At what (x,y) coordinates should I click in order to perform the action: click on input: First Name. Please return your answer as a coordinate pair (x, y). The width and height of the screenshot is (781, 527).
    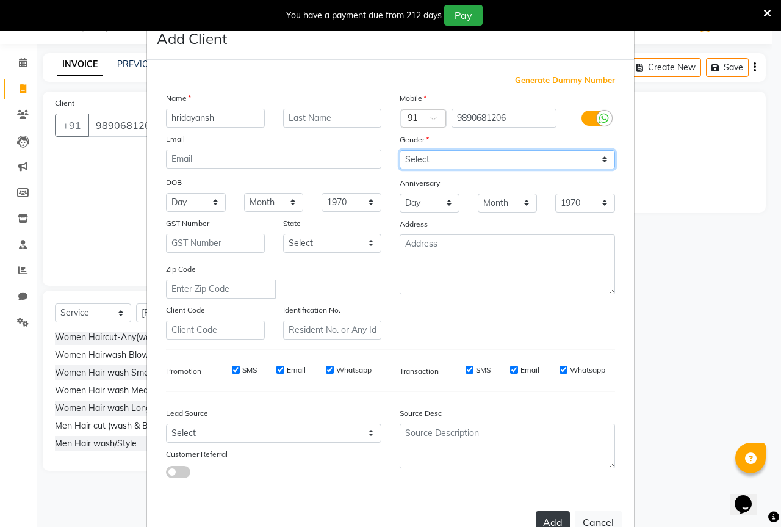
    Looking at the image, I should click on (215, 118).